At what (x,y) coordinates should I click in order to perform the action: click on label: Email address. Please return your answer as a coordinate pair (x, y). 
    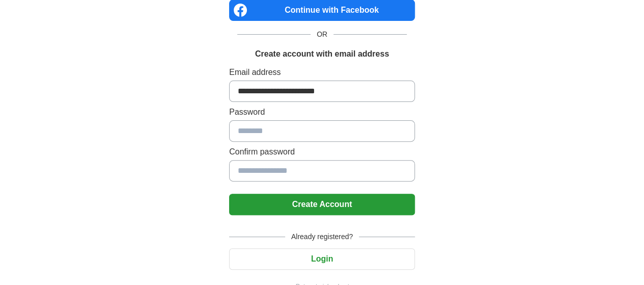
    Looking at the image, I should click on (322, 72).